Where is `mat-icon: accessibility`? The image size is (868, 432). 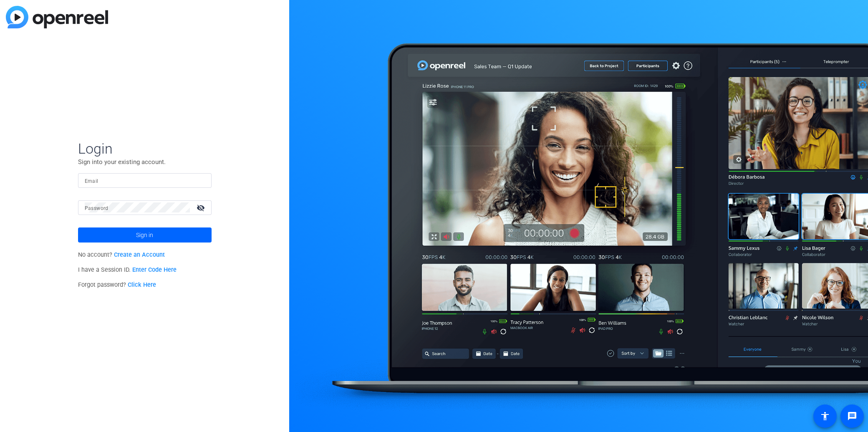
mat-icon: accessibility is located at coordinates (825, 416).